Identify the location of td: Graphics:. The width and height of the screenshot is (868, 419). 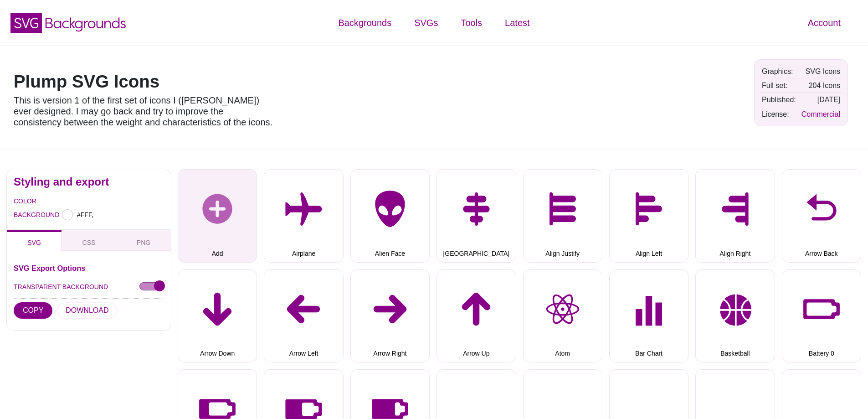
(779, 71).